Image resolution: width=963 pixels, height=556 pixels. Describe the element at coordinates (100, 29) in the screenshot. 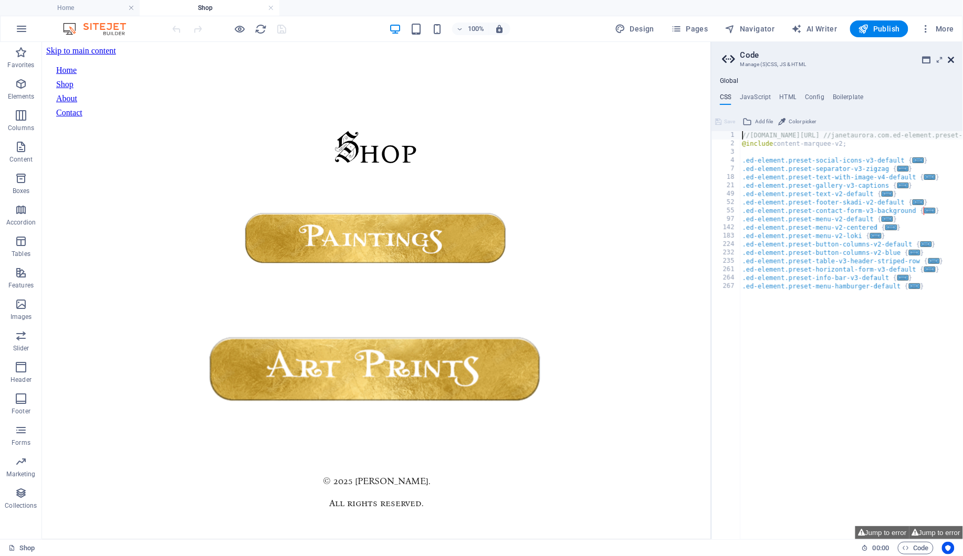

I see `img: Editor Logo` at that location.